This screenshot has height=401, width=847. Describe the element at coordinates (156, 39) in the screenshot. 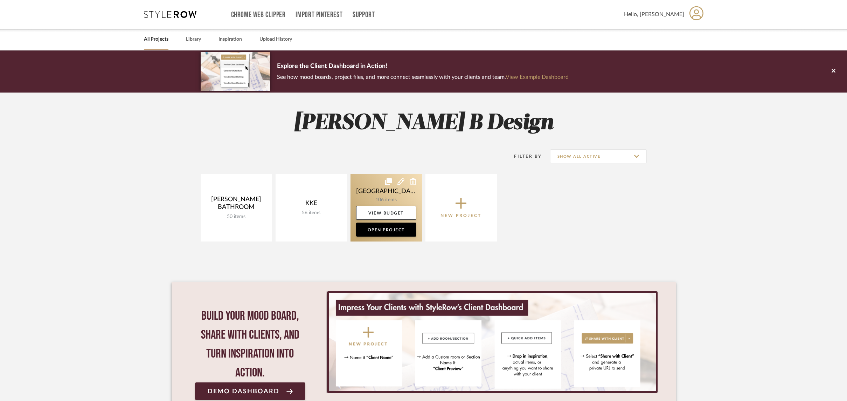

I see `a: All Projects` at that location.